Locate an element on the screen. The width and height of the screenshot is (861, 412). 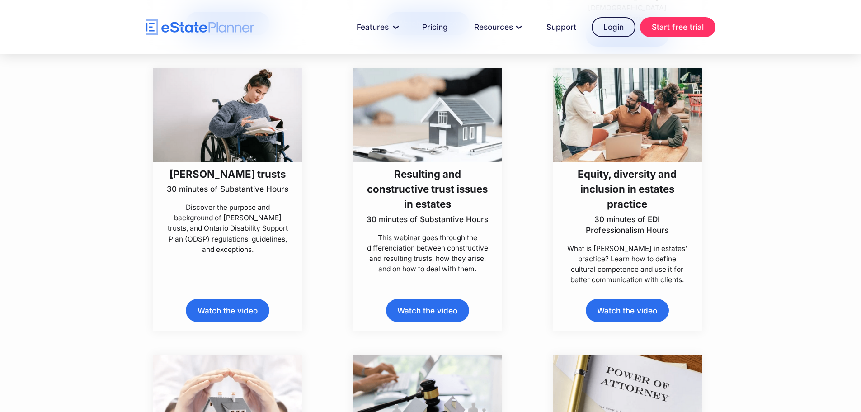
a: Pricing is located at coordinates (435, 27).